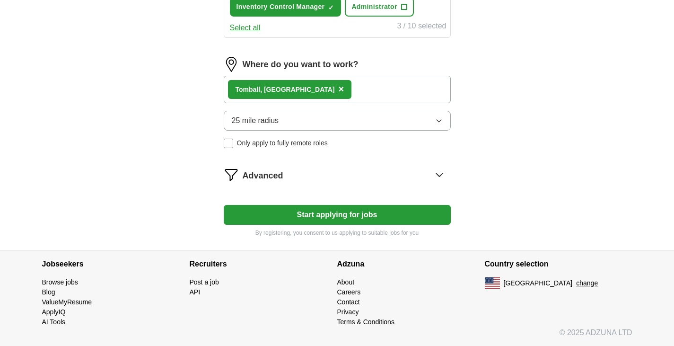  I want to click on span: Administrator, so click(374, 7).